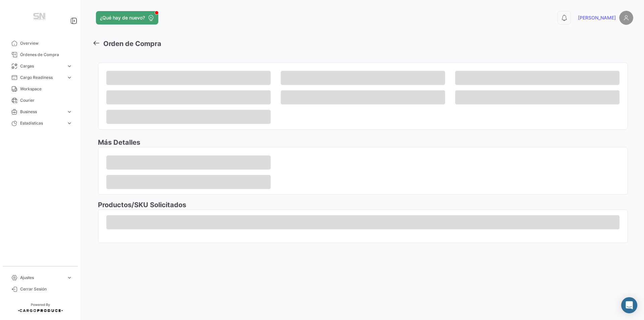 The width and height of the screenshot is (644, 320). Describe the element at coordinates (363, 142) in the screenshot. I see `h3: Más Detalles` at that location.